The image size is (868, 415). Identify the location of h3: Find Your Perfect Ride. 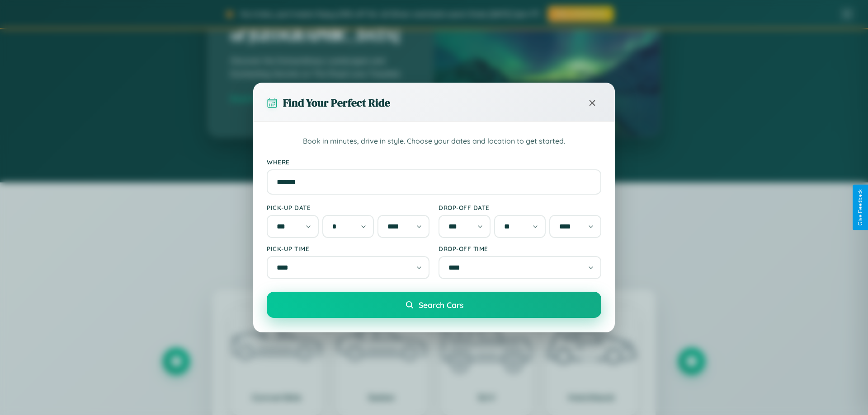
(336, 102).